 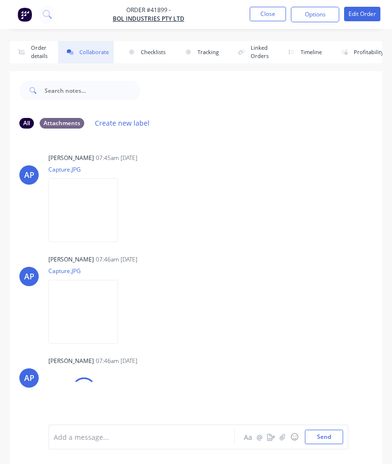 I want to click on div: All, so click(x=27, y=123).